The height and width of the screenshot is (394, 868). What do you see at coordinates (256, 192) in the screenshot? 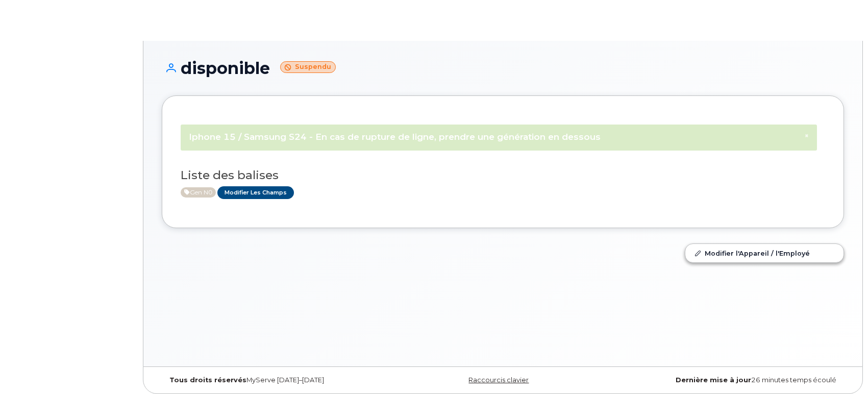
I see `a: Modifier les Champs` at bounding box center [256, 192].